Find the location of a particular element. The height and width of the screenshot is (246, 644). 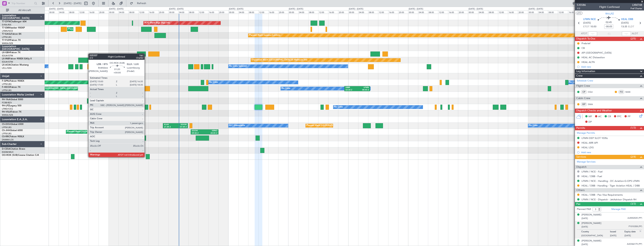

button: UTC is located at coordinates (579, 13).